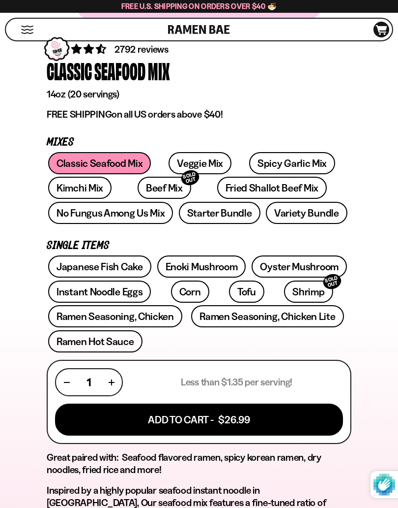 The height and width of the screenshot is (508, 398). What do you see at coordinates (159, 71) in the screenshot?
I see `div: Mix` at bounding box center [159, 71].